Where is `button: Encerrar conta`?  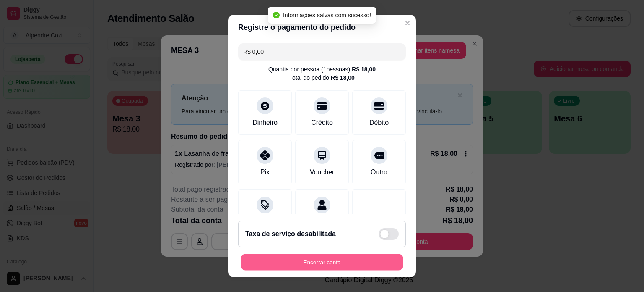 button: Encerrar conta is located at coordinates (322, 262).